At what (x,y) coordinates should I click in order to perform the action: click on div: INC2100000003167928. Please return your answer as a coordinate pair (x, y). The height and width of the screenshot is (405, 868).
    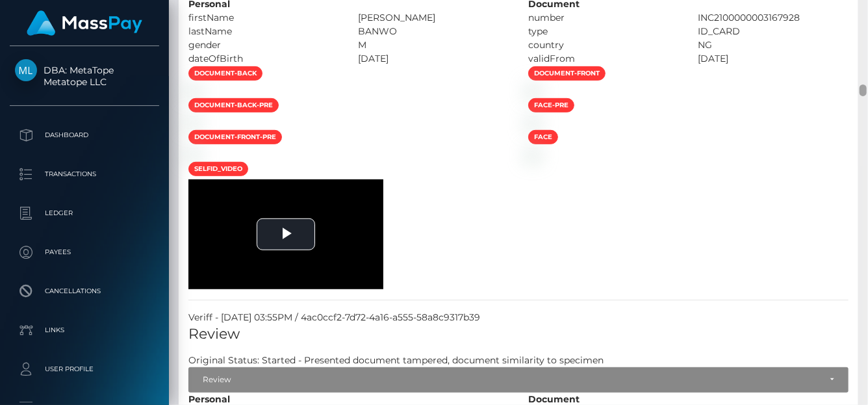
    Looking at the image, I should click on (774, 18).